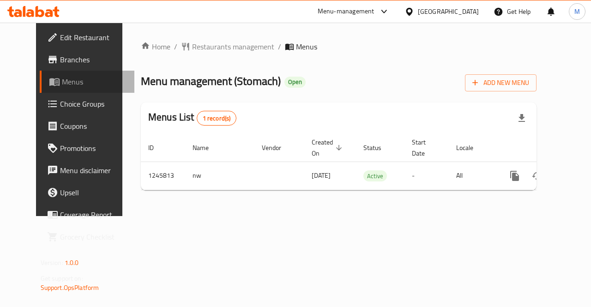 This screenshot has width=591, height=307. What do you see at coordinates (155, 47) in the screenshot?
I see `a: Home` at bounding box center [155, 47].